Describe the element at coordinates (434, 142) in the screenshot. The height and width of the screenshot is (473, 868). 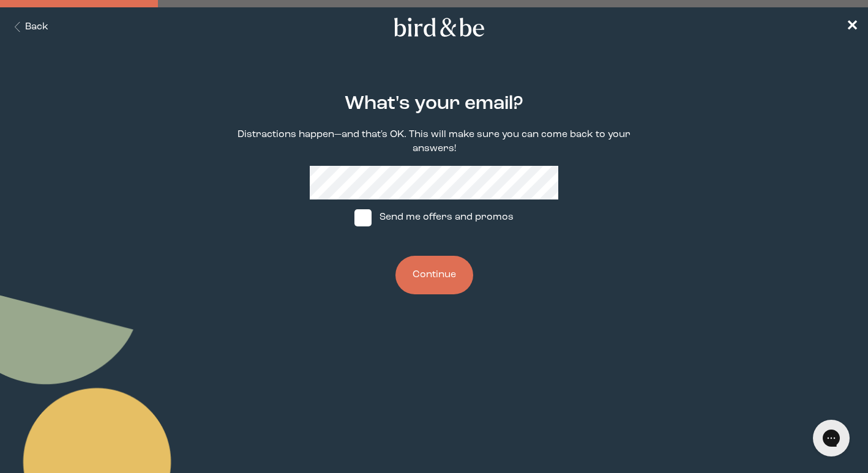
I see `p: Distractions happen—and that's OK. This will make sure you can come back to your answers!` at that location.